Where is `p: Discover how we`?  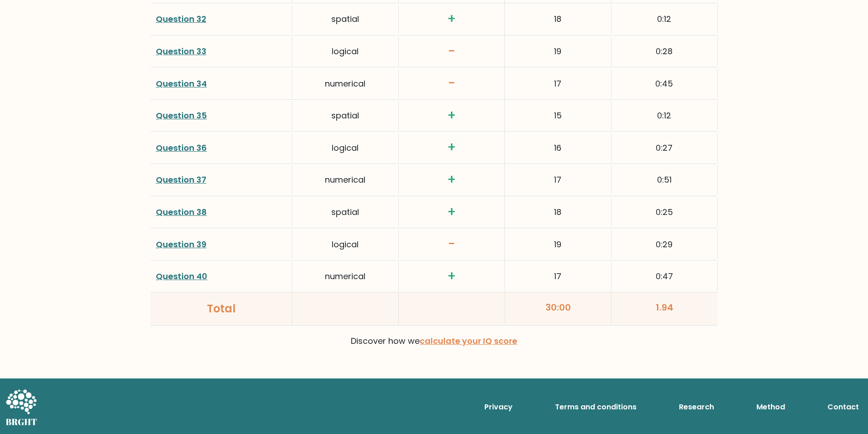
p: Discover how we is located at coordinates (434, 341).